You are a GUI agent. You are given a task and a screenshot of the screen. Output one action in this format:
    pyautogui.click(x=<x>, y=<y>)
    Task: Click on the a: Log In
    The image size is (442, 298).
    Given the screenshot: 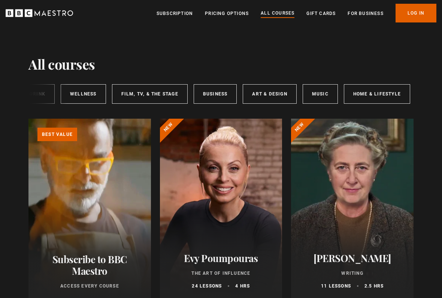 What is the action you would take?
    pyautogui.click(x=416, y=13)
    